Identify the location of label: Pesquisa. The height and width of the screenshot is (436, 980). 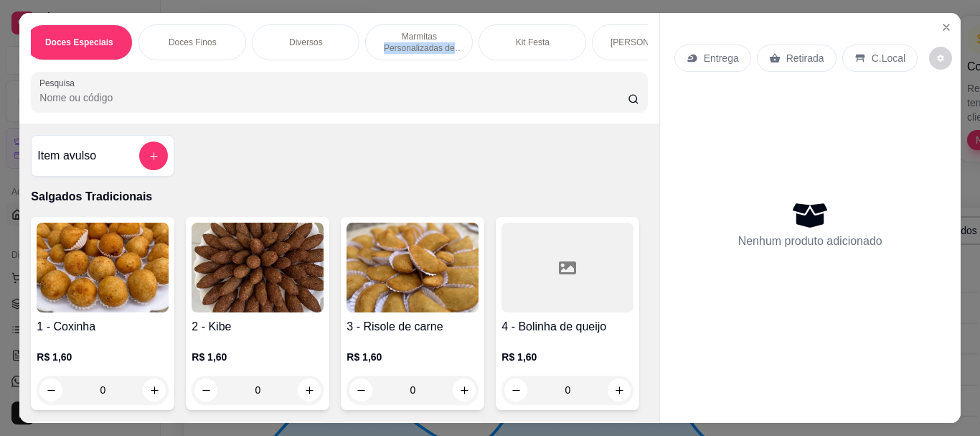
(60, 82).